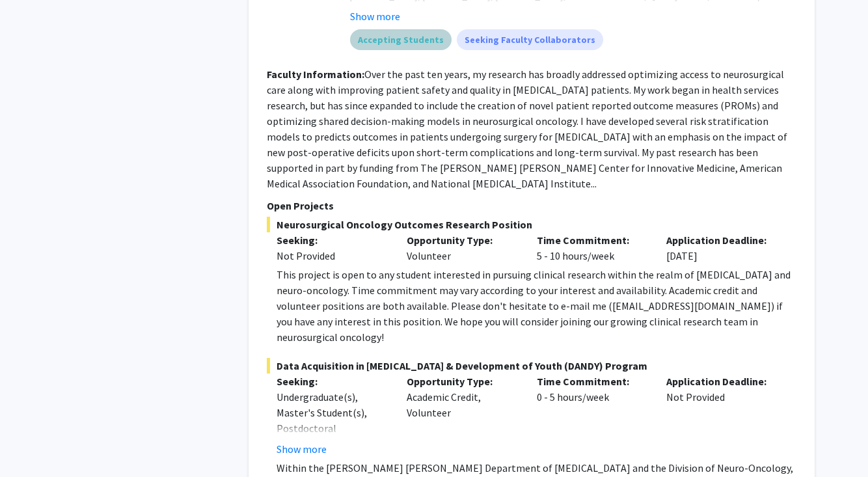 This screenshot has height=477, width=868. Describe the element at coordinates (531, 206) in the screenshot. I see `p: Open Projects` at that location.